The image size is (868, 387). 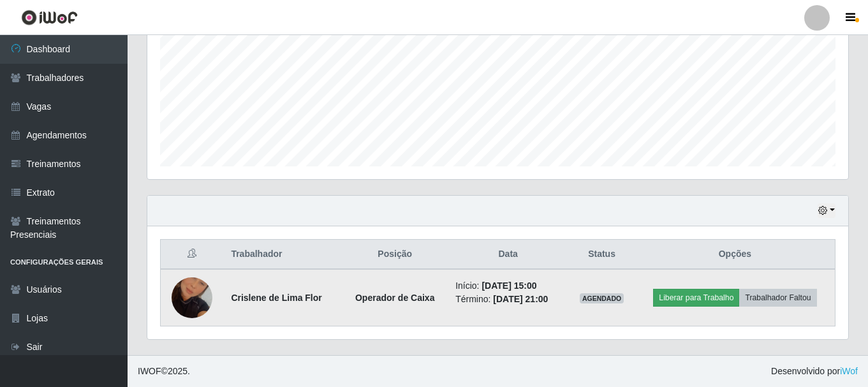 I want to click on strong: Operador de Caixa, so click(x=395, y=298).